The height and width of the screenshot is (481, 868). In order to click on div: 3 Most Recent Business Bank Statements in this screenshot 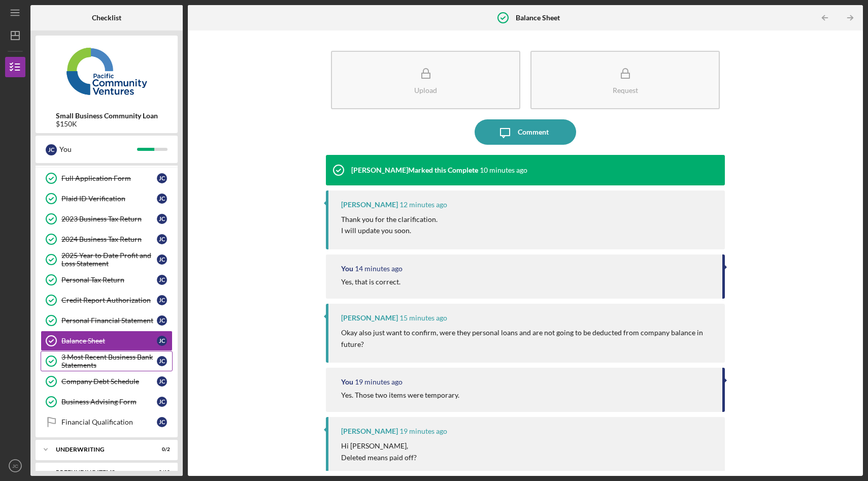, I will do `click(109, 361)`.